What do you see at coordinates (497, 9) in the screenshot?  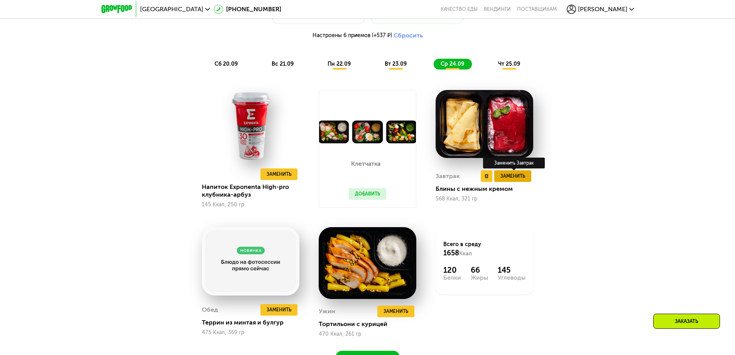 I see `a: Вендинги` at bounding box center [497, 9].